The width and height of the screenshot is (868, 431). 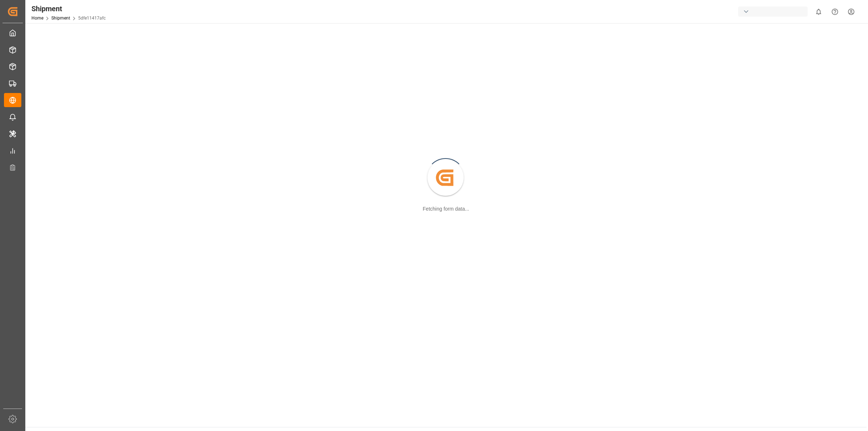 I want to click on a: Shipment, so click(x=60, y=18).